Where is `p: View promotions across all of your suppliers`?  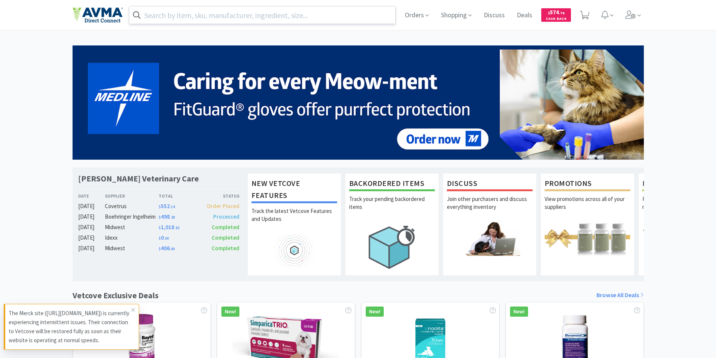 p: View promotions across all of your suppliers is located at coordinates (588, 208).